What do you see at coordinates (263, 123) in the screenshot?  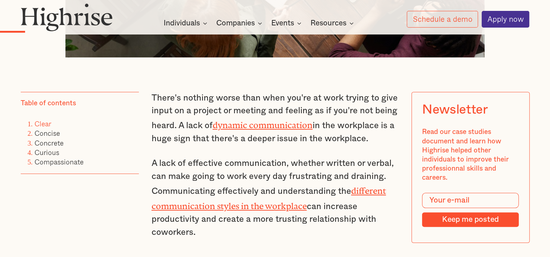 I see `a: dynamic communication` at bounding box center [263, 123].